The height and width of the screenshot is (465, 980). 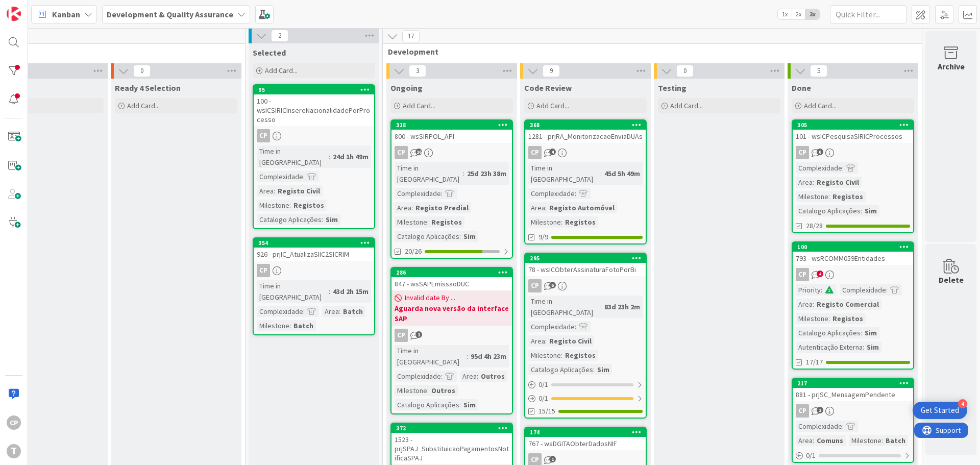 What do you see at coordinates (451, 314) in the screenshot?
I see `b: Aguarda nova versão da interface SAP` at bounding box center [451, 314].